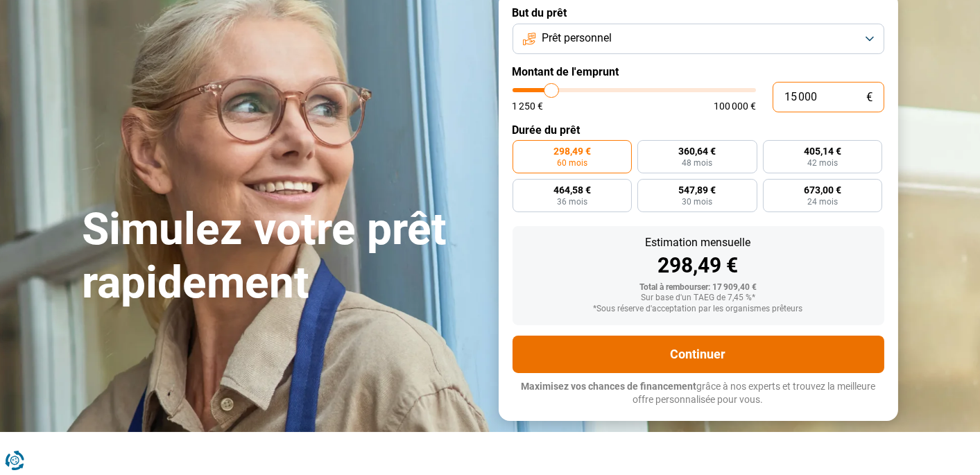 The image size is (980, 475). Describe the element at coordinates (528, 106) in the screenshot. I see `span: 1 250 €` at that location.